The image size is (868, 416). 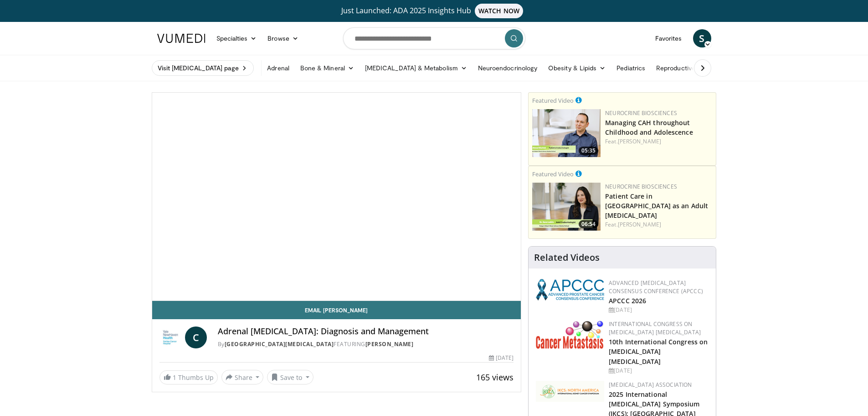 I want to click on a: 05:35, so click(x=567, y=133).